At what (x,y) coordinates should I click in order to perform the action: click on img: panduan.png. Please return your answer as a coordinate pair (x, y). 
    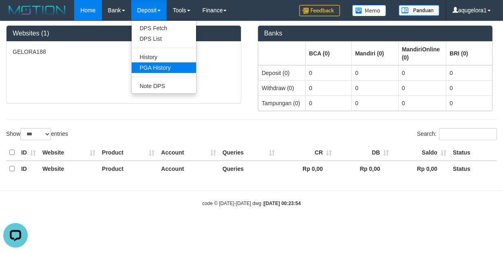
    Looking at the image, I should click on (419, 10).